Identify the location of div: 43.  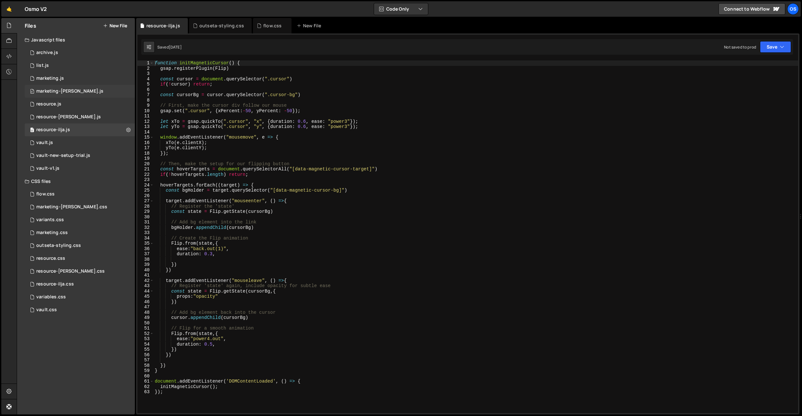
(145, 286).